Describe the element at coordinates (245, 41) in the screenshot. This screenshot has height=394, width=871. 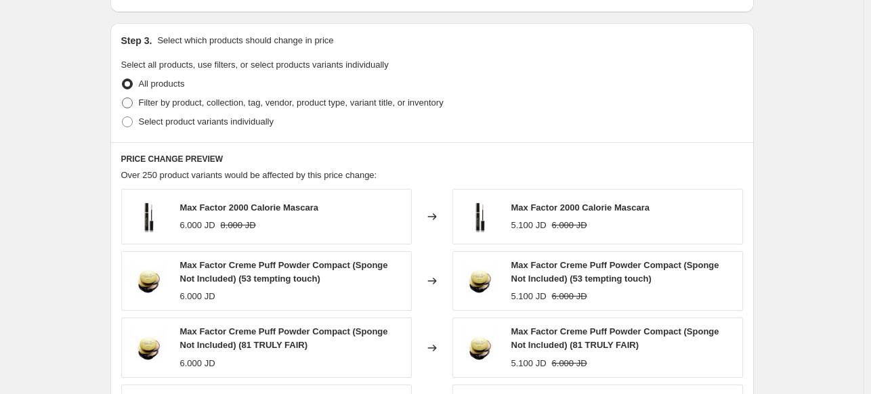
I see `p: Select which products should change in price` at that location.